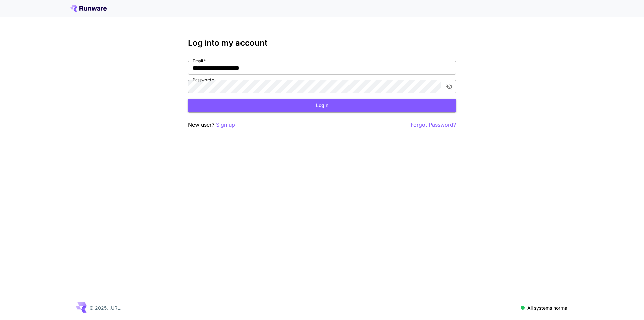  Describe the element at coordinates (212, 124) in the screenshot. I see `p: New user?` at that location.